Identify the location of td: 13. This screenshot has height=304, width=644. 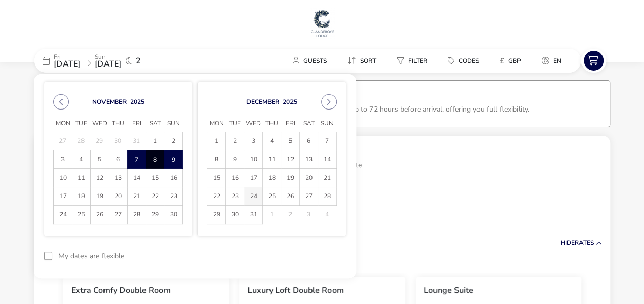
(309, 159).